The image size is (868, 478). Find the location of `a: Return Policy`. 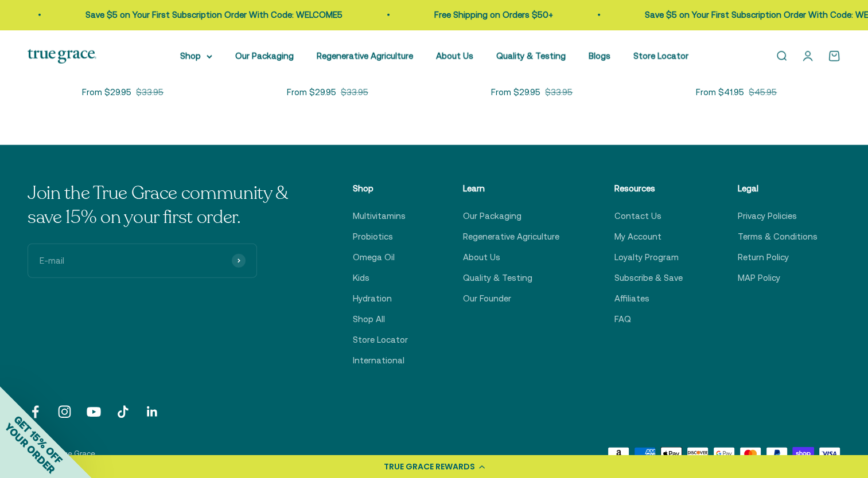

a: Return Policy is located at coordinates (763, 257).